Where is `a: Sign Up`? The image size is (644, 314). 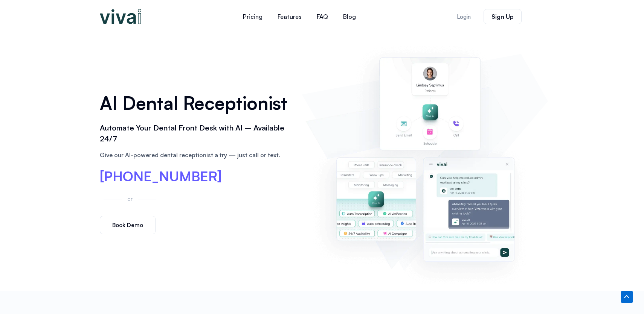 a: Sign Up is located at coordinates (503, 17).